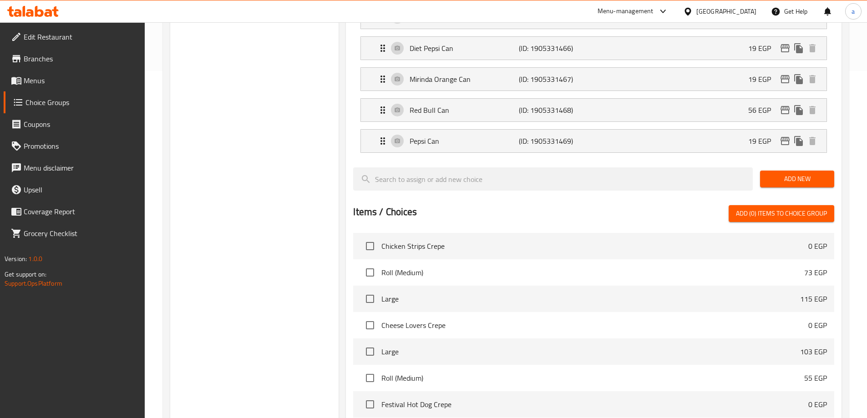  I want to click on a: Menus, so click(74, 81).